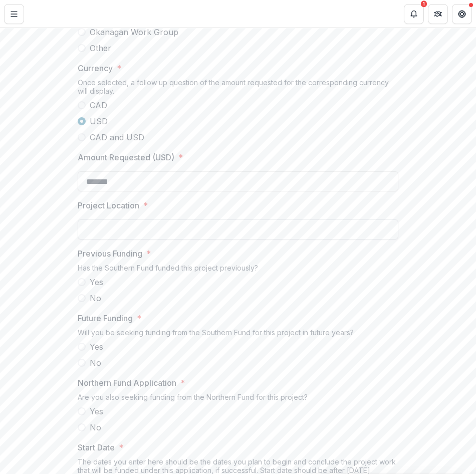 The image size is (476, 474). Describe the element at coordinates (238, 398) in the screenshot. I see `div: Are you also seeking funding from the Northern Fund for this project?` at that location.